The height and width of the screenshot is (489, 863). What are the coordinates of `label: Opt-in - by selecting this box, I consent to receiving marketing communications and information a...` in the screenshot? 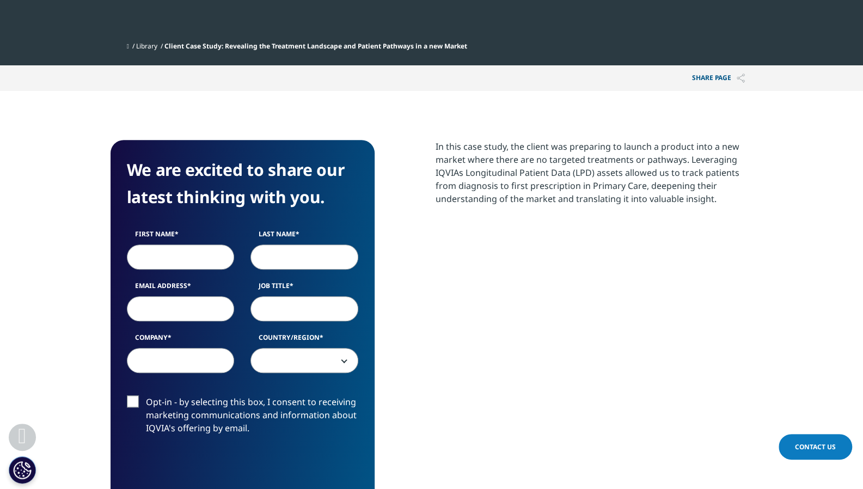 It's located at (242, 418).